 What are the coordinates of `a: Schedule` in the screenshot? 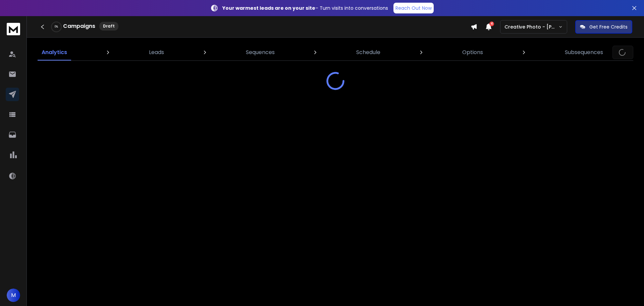 It's located at (368, 52).